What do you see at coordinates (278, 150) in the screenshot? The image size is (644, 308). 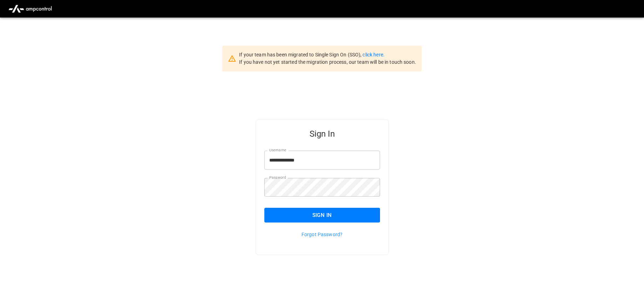 I see `label: Username` at bounding box center [278, 150].